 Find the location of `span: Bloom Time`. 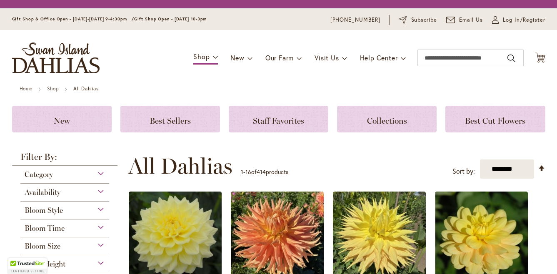

span: Bloom Time is located at coordinates (45, 228).